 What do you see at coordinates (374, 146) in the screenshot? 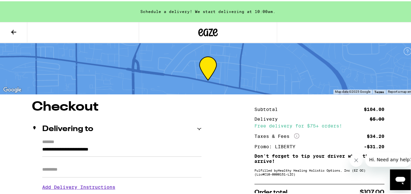
I see `div: -$31.20` at bounding box center [374, 146].